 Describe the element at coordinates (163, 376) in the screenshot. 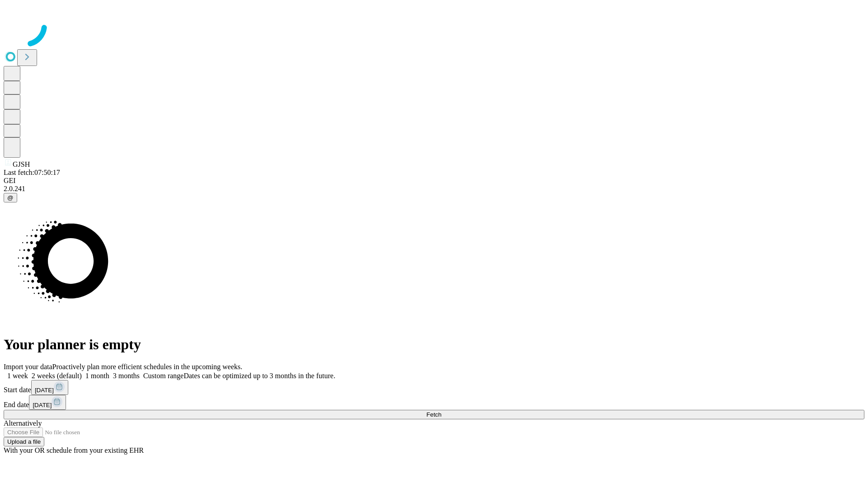

I see `span: Custom range` at that location.